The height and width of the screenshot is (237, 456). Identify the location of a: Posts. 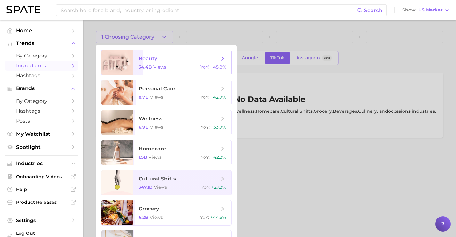
(42, 121).